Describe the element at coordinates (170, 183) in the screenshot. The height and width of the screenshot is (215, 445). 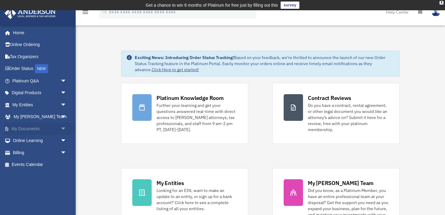
I see `div: My Entities` at that location.